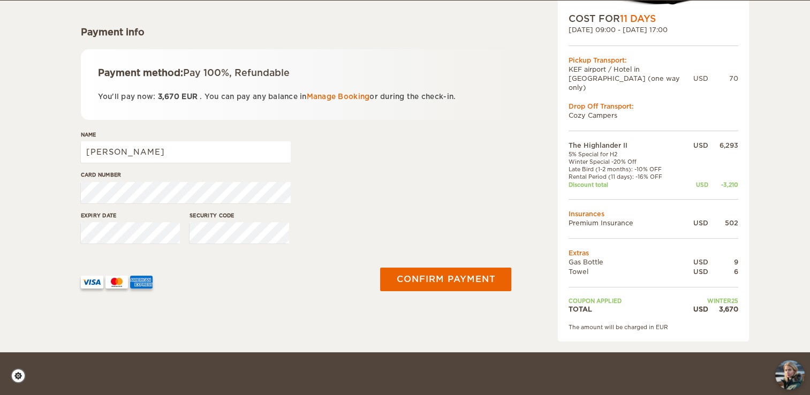 The image size is (810, 395). Describe the element at coordinates (296, 32) in the screenshot. I see `div: Payment info` at that location.